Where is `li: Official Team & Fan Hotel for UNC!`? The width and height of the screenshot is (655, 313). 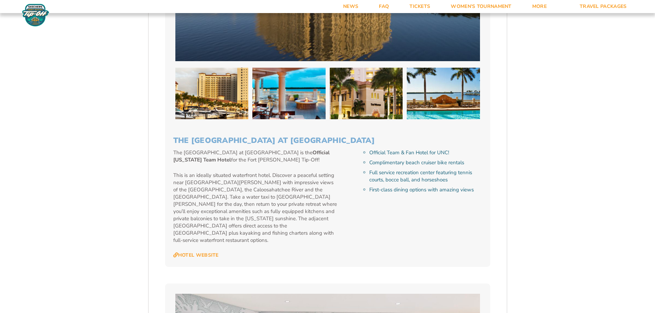 li: Official Team & Fan Hotel for UNC! is located at coordinates (426, 153).